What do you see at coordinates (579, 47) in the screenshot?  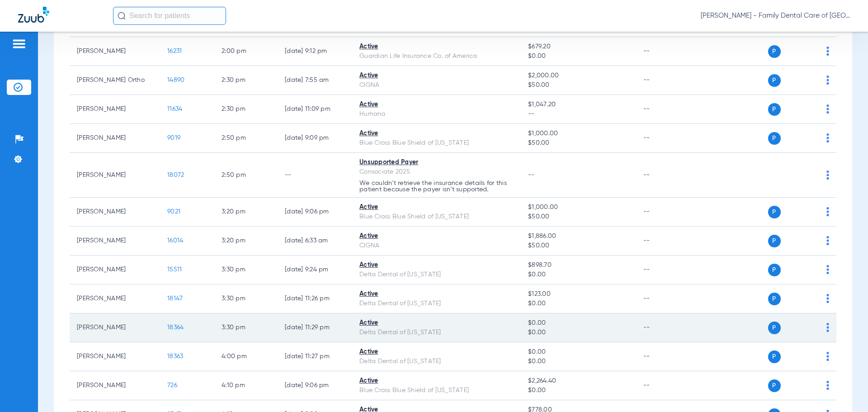 I see `span: $679.20` at bounding box center [579, 47].